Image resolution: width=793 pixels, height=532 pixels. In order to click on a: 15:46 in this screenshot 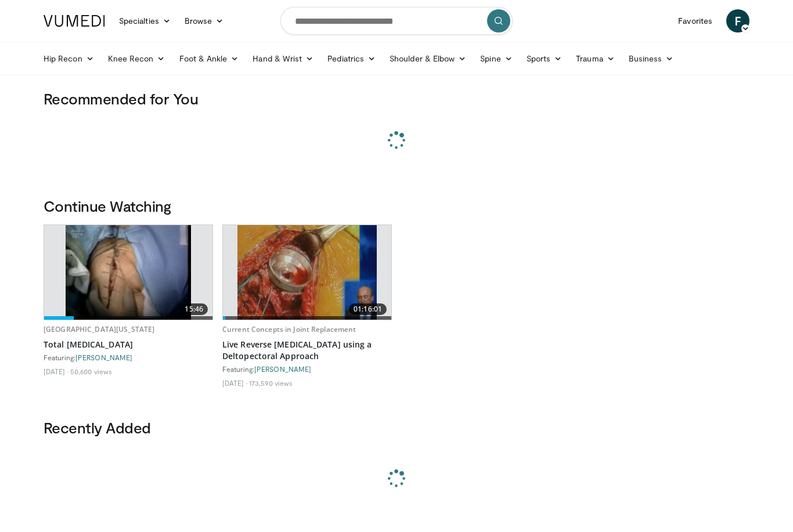, I will do `click(129, 272)`.